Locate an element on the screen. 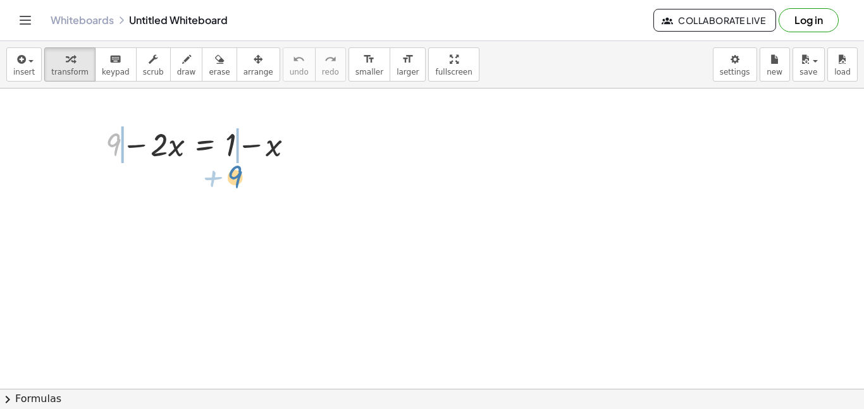 The image size is (864, 409). button: transform is located at coordinates (70, 65).